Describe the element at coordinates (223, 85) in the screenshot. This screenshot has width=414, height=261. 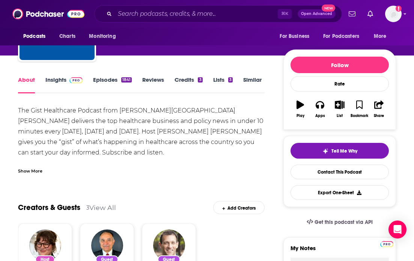
I see `a: Lists3` at that location.